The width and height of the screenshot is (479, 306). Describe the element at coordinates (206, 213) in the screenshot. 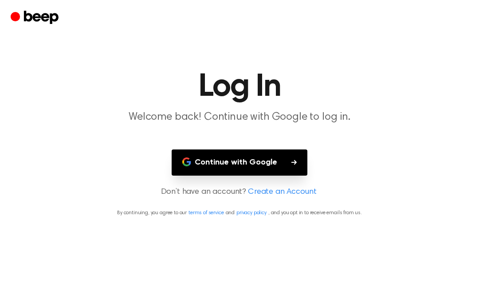

I see `a: terms of service` at that location.